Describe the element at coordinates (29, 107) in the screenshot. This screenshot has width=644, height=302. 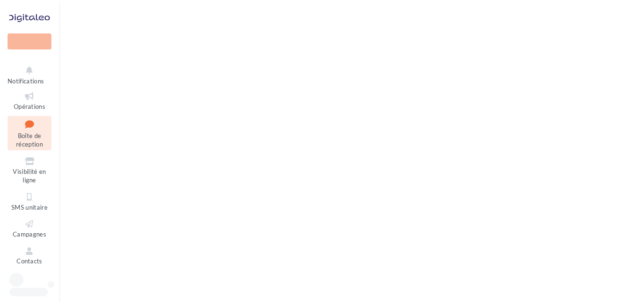
I see `span: Opérations` at that location.